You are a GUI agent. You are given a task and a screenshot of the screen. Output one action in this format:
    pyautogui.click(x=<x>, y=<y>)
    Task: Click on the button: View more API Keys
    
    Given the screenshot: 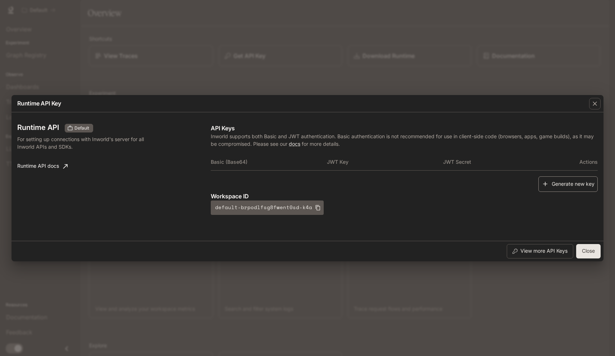 What is the action you would take?
    pyautogui.click(x=540, y=251)
    